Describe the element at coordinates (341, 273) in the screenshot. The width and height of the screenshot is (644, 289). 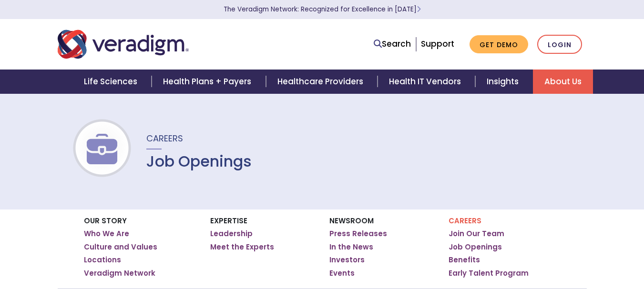
I see `a: Events` at that location.